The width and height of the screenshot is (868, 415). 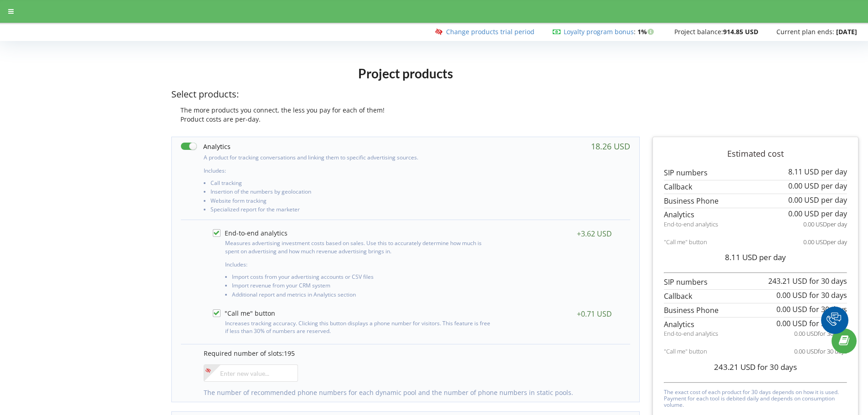 What do you see at coordinates (289, 353) in the screenshot?
I see `span: 195` at bounding box center [289, 353].